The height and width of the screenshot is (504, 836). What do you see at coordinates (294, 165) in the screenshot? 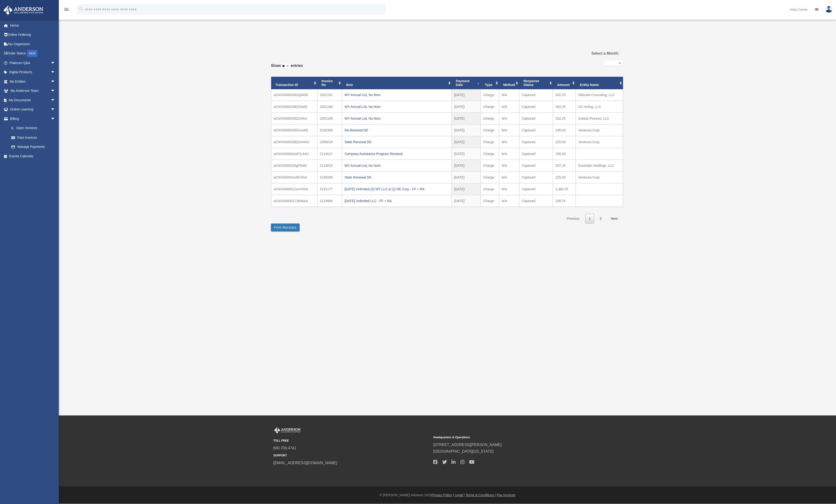
I see `td: aCNVI000002kgPh4AI` at bounding box center [294, 165].